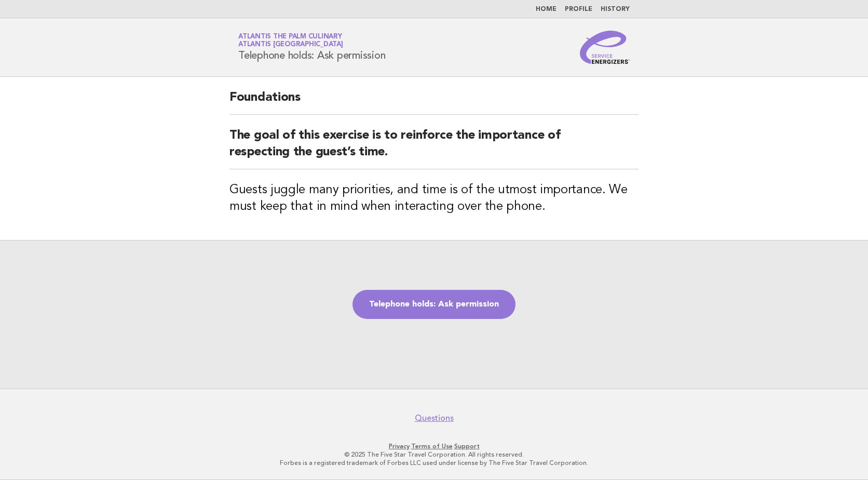  Describe the element at coordinates (467, 446) in the screenshot. I see `a: Support` at that location.